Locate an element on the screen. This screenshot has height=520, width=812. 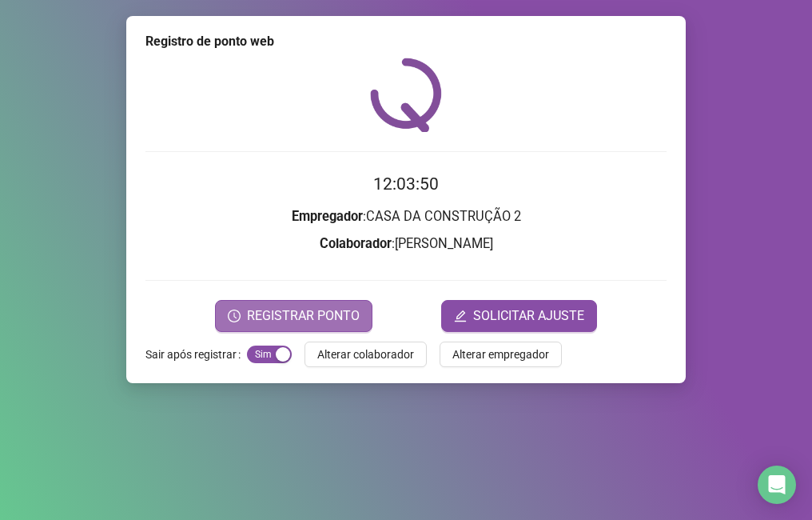
h3: : CASA DA CONSTRUÇÃO 2 is located at coordinates (406, 217).